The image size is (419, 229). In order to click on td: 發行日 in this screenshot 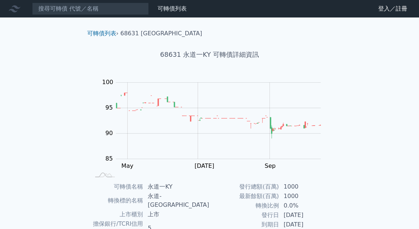, I will do `click(244, 215)`.